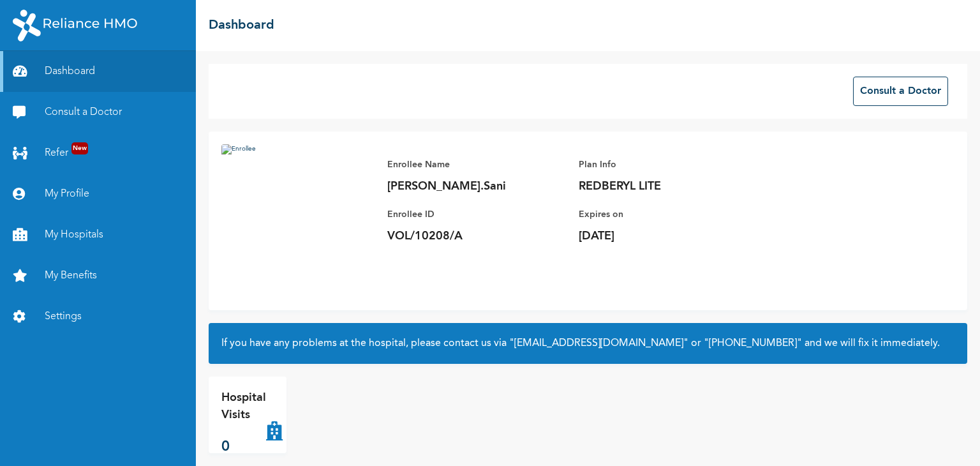 This screenshot has width=980, height=466. Describe the element at coordinates (900, 91) in the screenshot. I see `button: Consult a Doctor` at that location.